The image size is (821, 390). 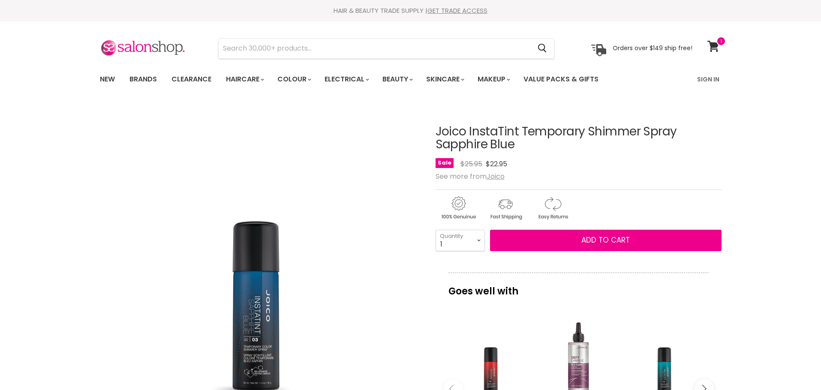 What do you see at coordinates (579, 139) in the screenshot?
I see `h1: Joico InstaTint Temporary Shimmer Spray Sapphire Blue` at bounding box center [579, 139].